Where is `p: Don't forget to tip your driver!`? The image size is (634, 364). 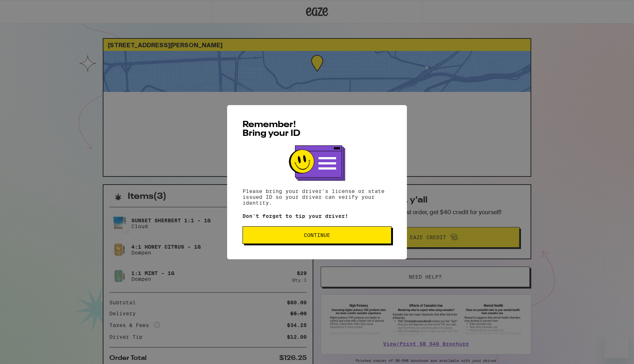 p: Don't forget to tip your driver! is located at coordinates (317, 216).